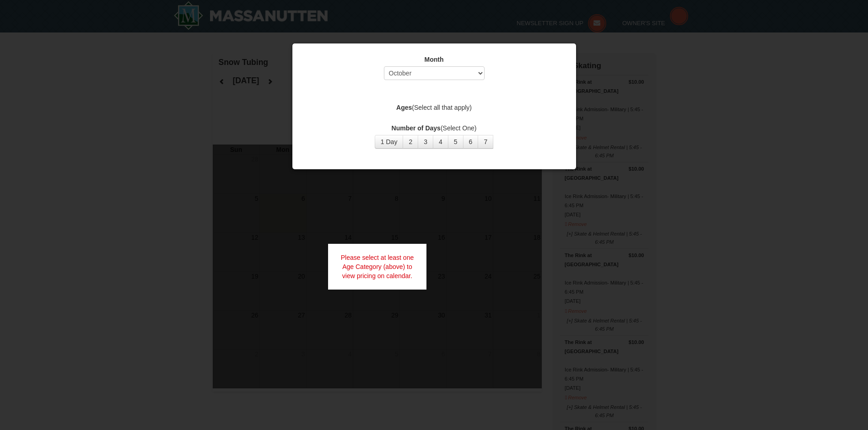 The image size is (868, 430). I want to click on strong: Ages, so click(404, 108).